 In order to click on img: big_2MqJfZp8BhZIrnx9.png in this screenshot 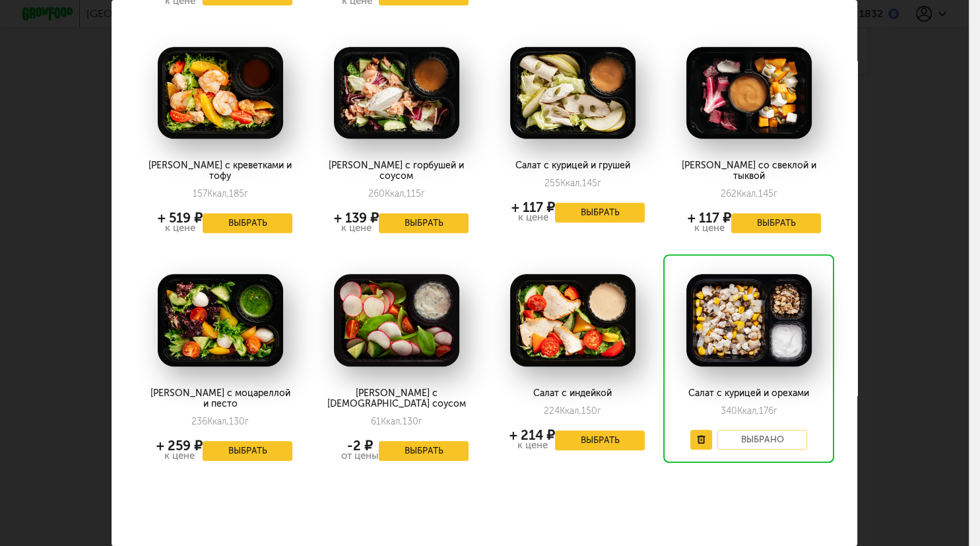, I will do `click(397, 93)`.